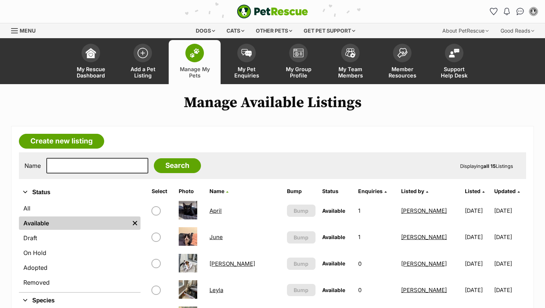 This screenshot has width=545, height=308. Describe the element at coordinates (505, 191) in the screenshot. I see `span: Updated` at that location.